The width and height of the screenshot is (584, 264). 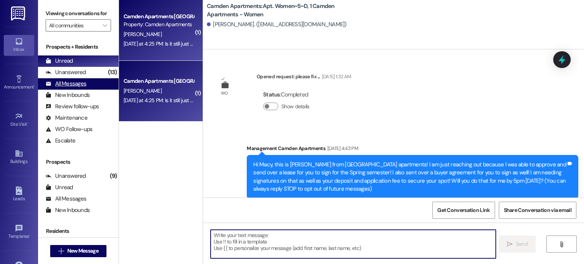 I want to click on div: Opened request: please fix ..., so click(x=304, y=78).